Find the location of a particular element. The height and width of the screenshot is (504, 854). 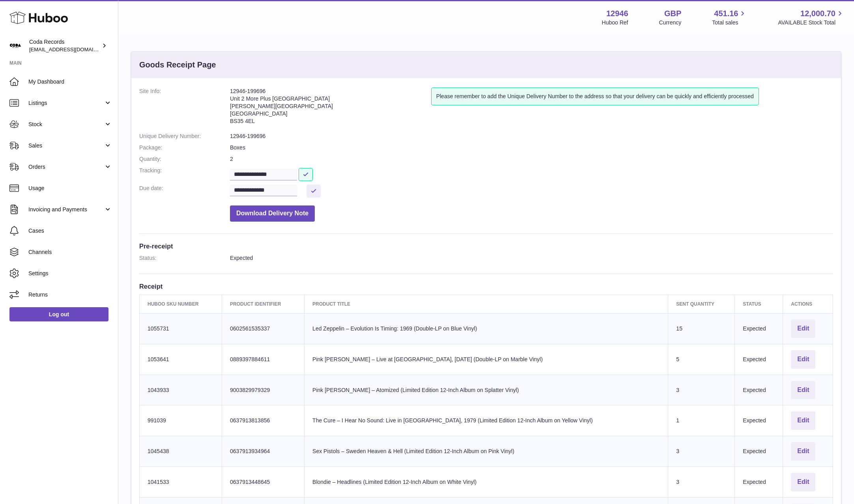

h3: Pre-receipt is located at coordinates (486, 246).